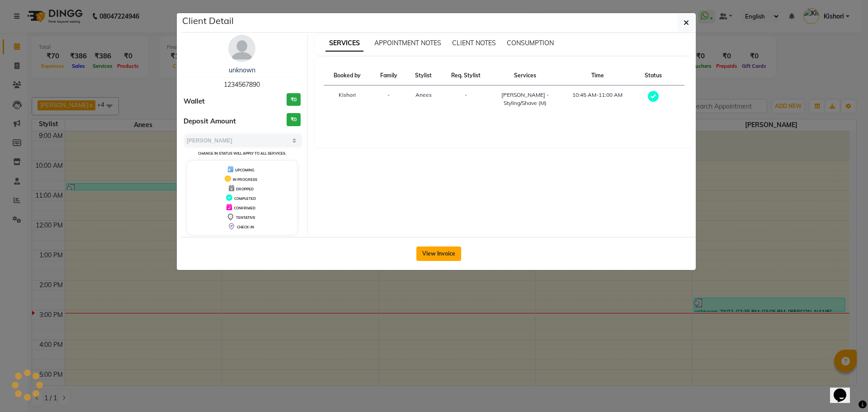 The width and height of the screenshot is (868, 412). Describe the element at coordinates (530, 43) in the screenshot. I see `span: CONSUMPTION` at that location.